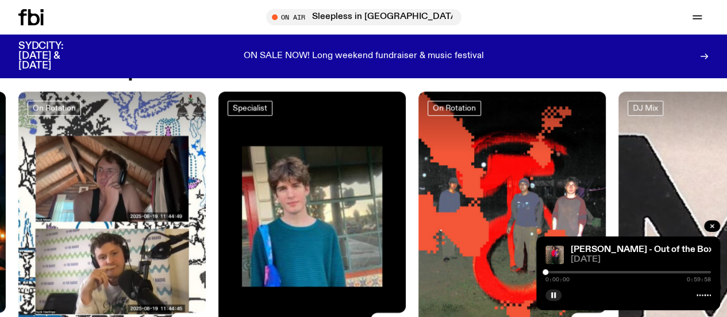 This screenshot has width=727, height=317. What do you see at coordinates (699, 279) in the screenshot?
I see `span: 0:59:58` at bounding box center [699, 279].